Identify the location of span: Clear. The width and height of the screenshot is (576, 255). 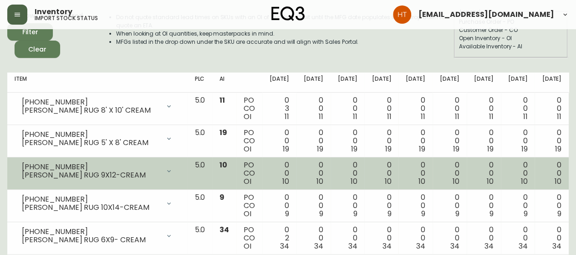
(37, 49).